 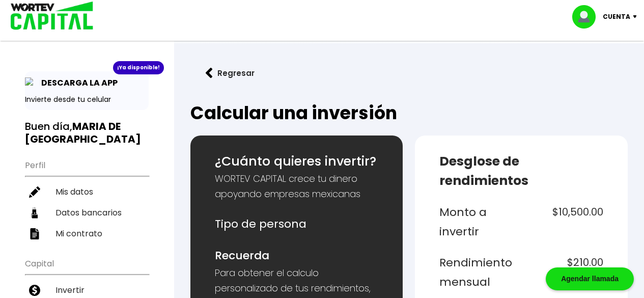 I want to click on img: flecha izquierda, so click(x=209, y=73).